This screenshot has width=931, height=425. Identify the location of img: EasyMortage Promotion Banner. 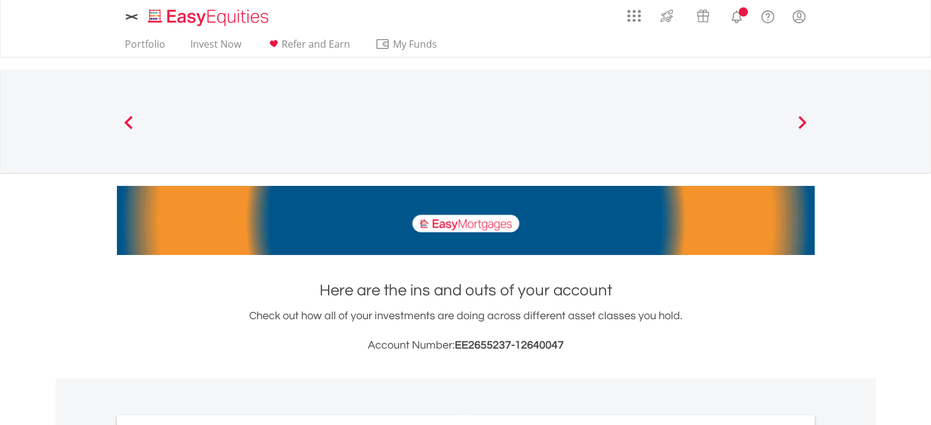
(466, 220).